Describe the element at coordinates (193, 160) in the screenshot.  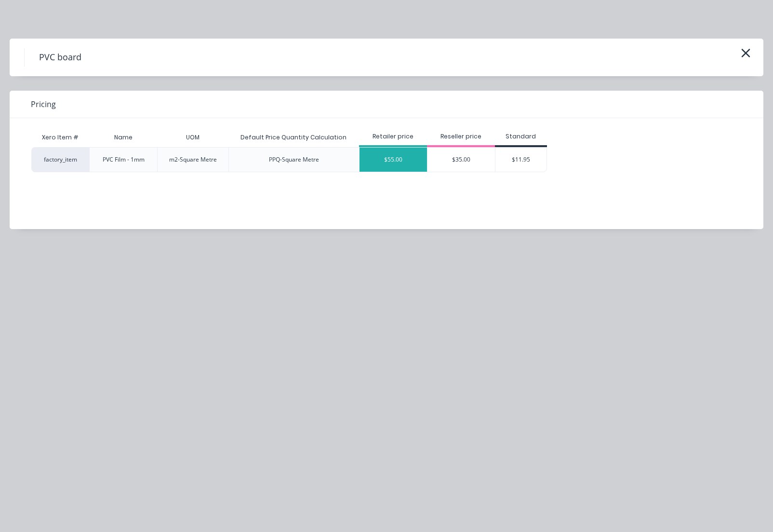
I see `div: m2-Square Metre` at that location.